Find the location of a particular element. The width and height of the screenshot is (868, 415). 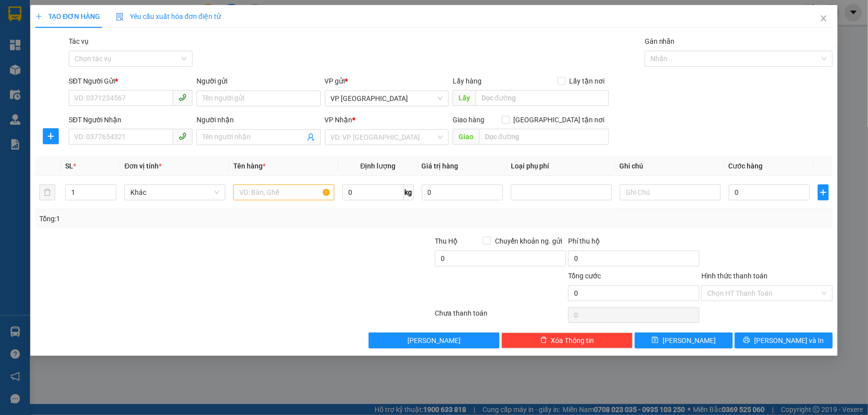

span: Định lượng is located at coordinates (377, 166).